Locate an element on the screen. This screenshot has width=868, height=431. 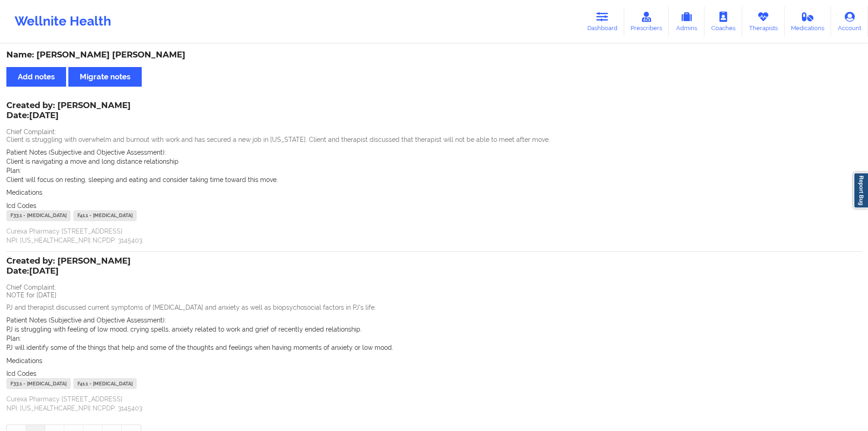
button: Add notes is located at coordinates (36, 77).